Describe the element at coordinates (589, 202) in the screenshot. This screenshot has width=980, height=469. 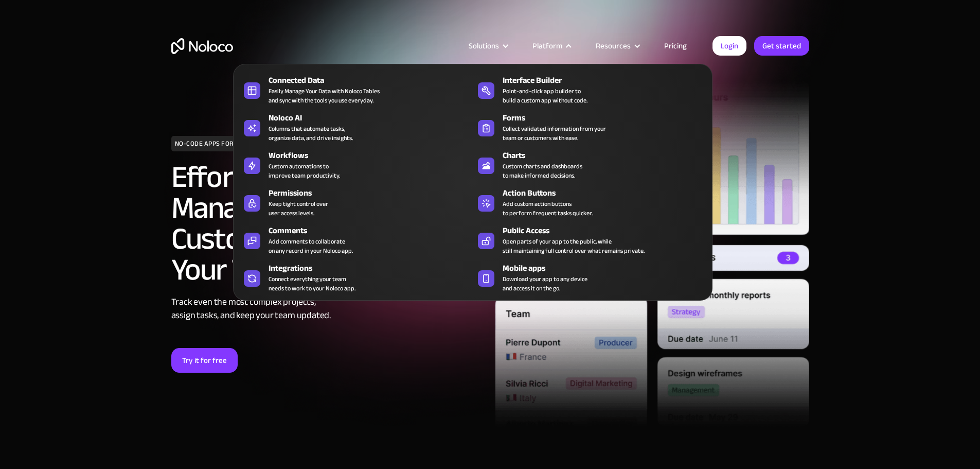
I see `a: Action ButtonsAdd custom action buttonsto perform frequent tasks quicker.` at that location.